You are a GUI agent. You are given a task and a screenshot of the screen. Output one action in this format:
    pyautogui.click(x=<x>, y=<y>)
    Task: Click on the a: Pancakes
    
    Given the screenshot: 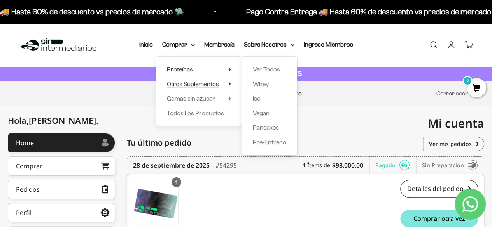 What is the action you would take?
    pyautogui.click(x=269, y=128)
    